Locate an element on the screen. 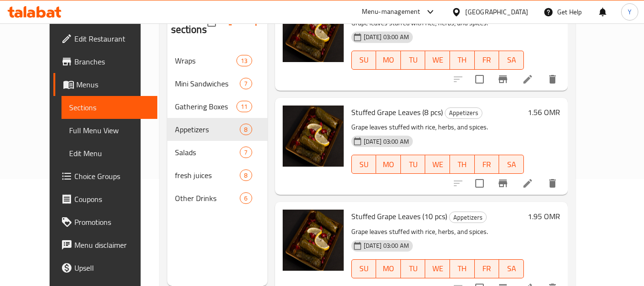 The image size is (644, 286). span: fresh juices is located at coordinates (207, 175).